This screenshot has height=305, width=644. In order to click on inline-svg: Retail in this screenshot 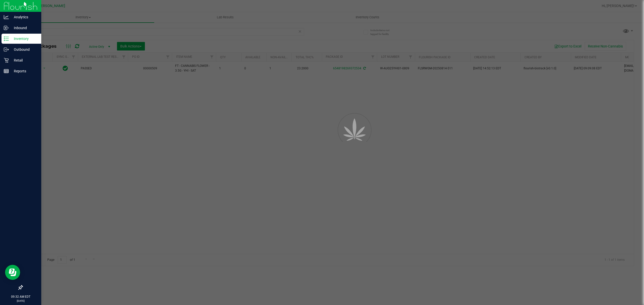, I will do `click(6, 60)`.